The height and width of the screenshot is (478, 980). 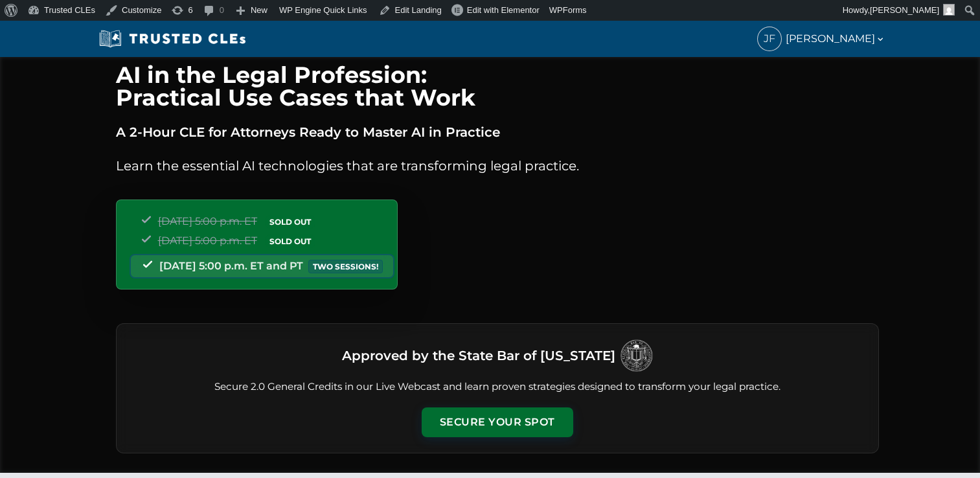 What do you see at coordinates (637, 356) in the screenshot?
I see `img: Logo` at bounding box center [637, 356].